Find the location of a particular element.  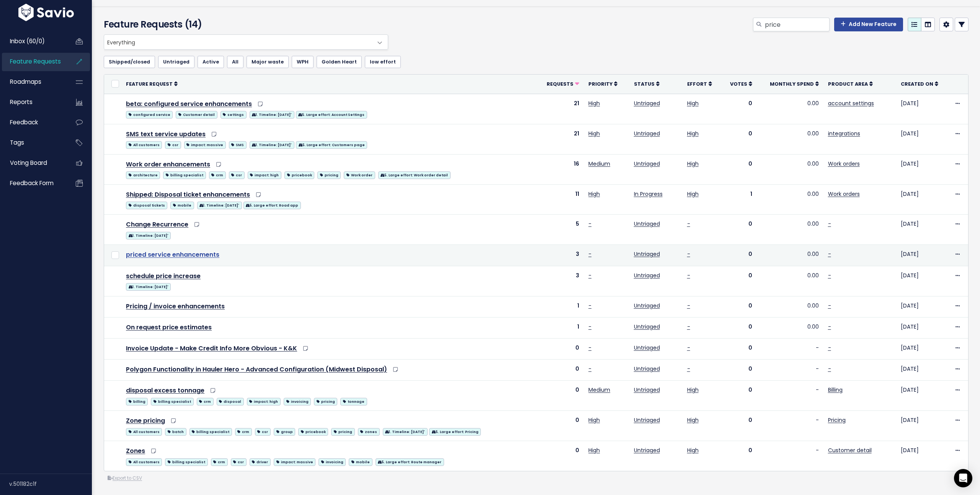

span: zones is located at coordinates (368, 432).